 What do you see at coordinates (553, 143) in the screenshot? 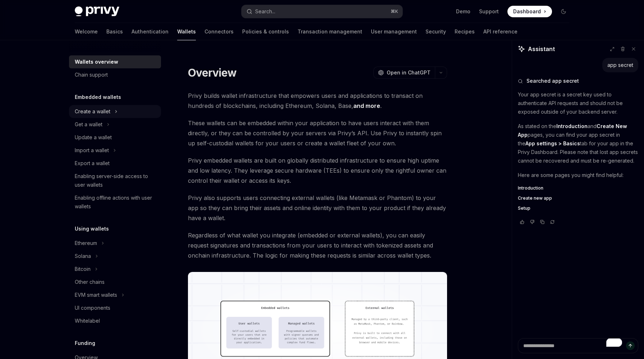
I see `strong: App settings > Basics` at bounding box center [553, 143].